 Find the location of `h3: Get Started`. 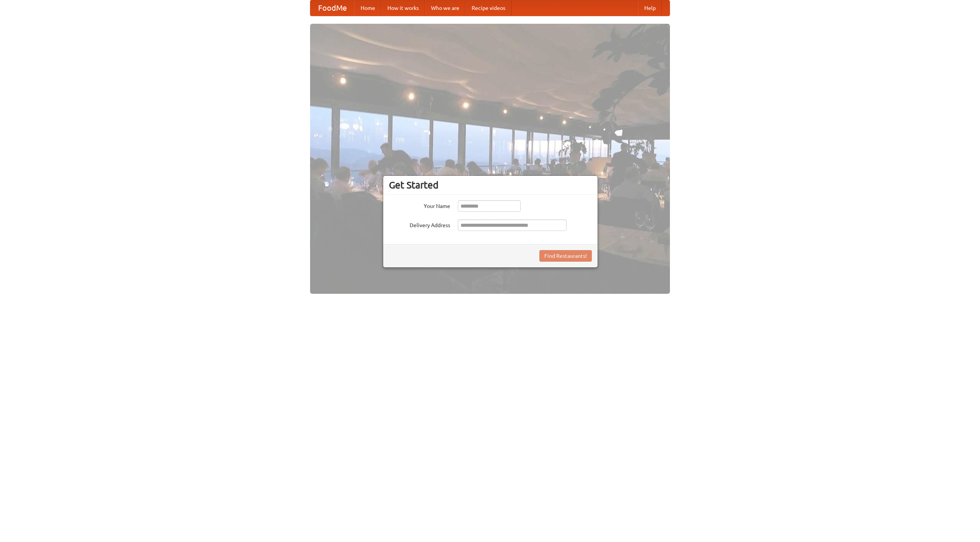

h3: Get Started is located at coordinates (490, 185).